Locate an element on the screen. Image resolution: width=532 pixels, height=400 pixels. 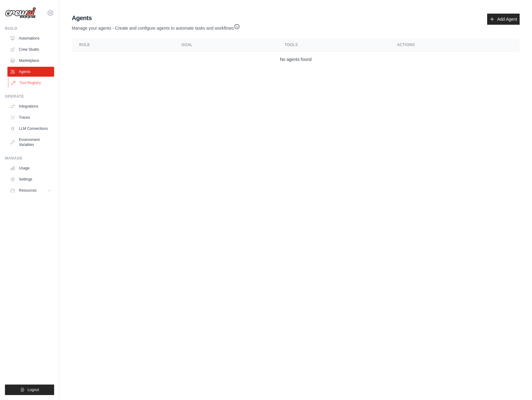
button: Logout is located at coordinates (30, 390).